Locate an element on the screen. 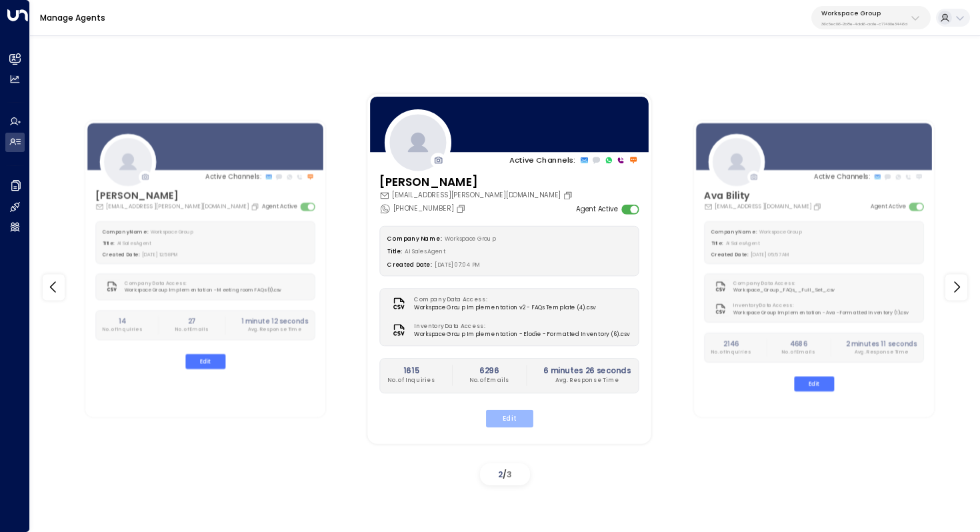 The width and height of the screenshot is (980, 532). span: Workspace Group Implementation - Ava - Formatted Inventory (1).csv is located at coordinates (821, 313).